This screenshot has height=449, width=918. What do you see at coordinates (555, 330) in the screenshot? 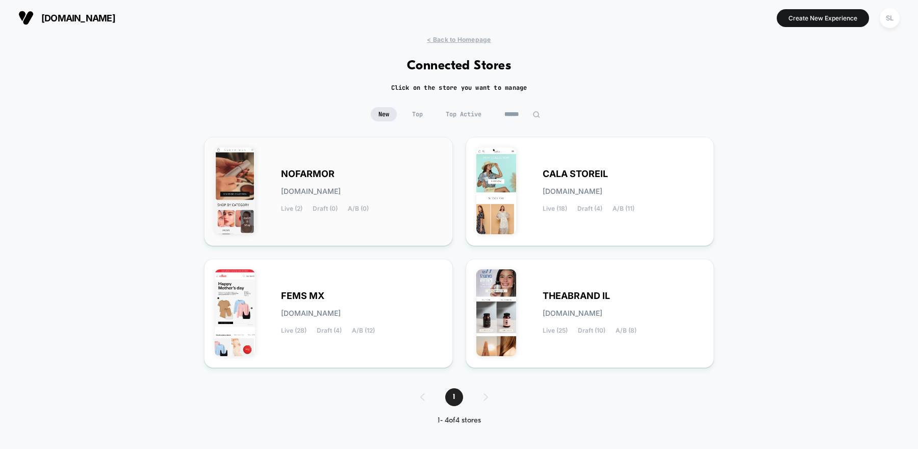
I see `span: Live (25)` at bounding box center [555, 330].